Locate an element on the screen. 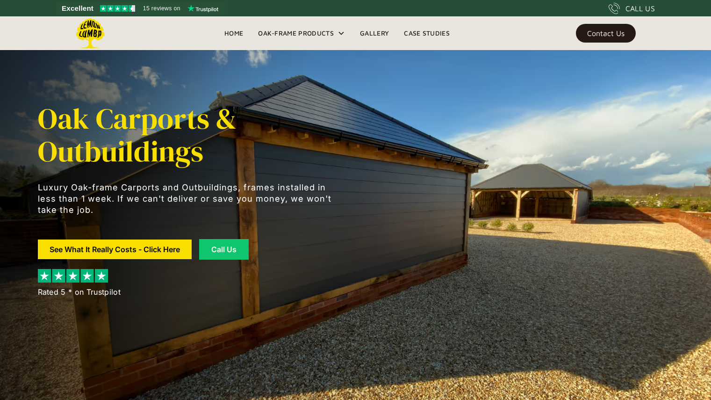 The height and width of the screenshot is (400, 711). div: Call Us is located at coordinates (224, 249).